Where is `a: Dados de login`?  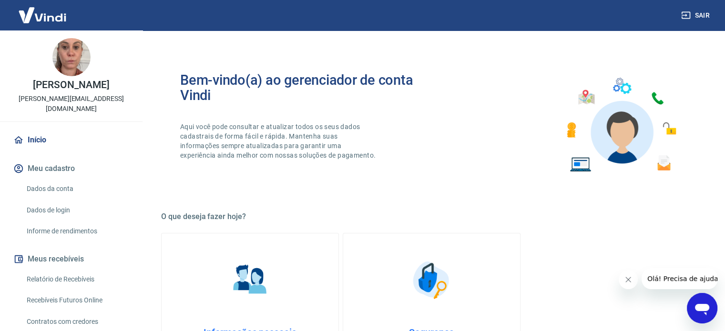
a: Dados de login is located at coordinates (77, 210).